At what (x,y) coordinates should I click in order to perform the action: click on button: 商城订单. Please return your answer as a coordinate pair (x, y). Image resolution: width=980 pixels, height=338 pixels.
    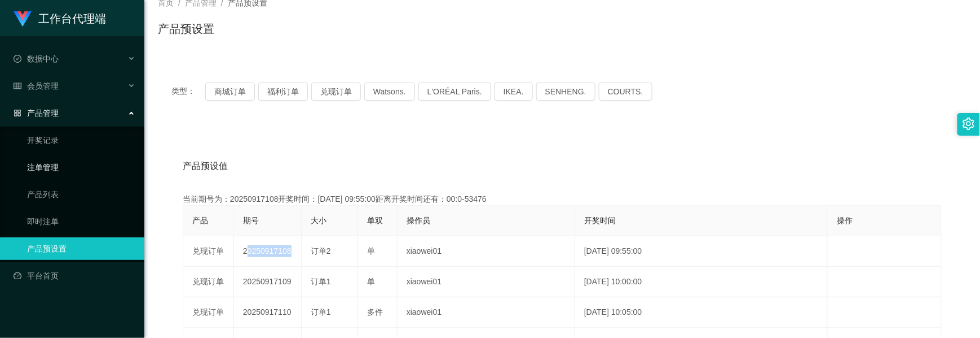
    Looking at the image, I should click on (230, 91).